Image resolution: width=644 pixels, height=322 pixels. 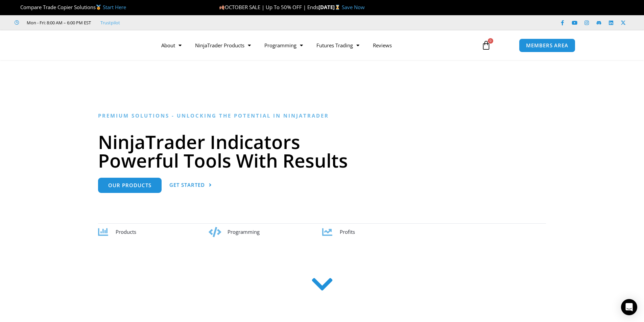 I want to click on img: LogoAI | Affordable Indicators – NinjaTrader, so click(x=104, y=46).